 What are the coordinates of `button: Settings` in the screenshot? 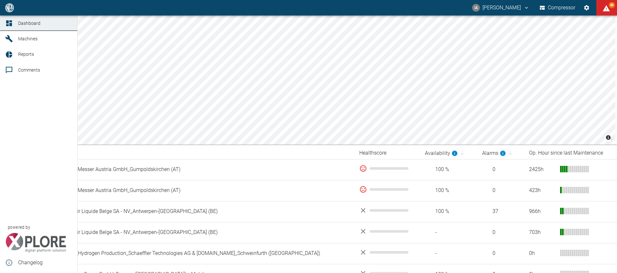 It's located at (586, 8).